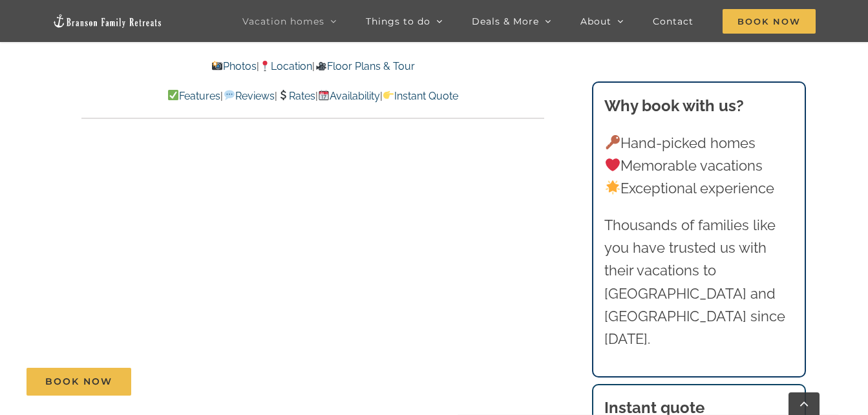  I want to click on a: Rates, so click(296, 96).